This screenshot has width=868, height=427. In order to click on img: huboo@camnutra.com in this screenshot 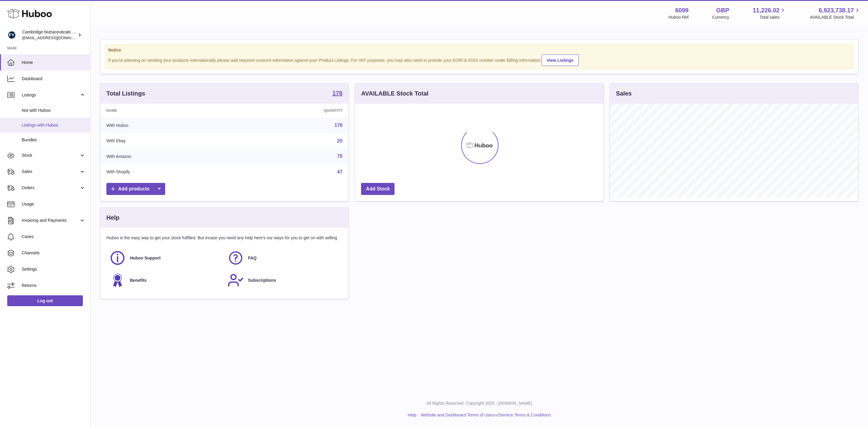, I will do `click(12, 35)`.